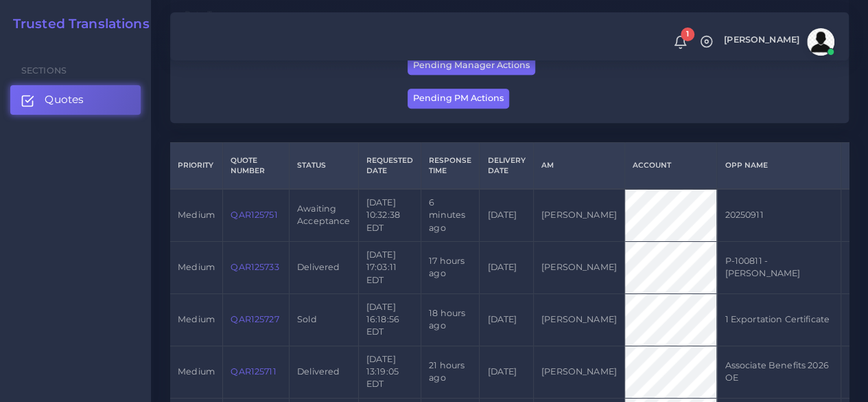 This screenshot has width=868, height=402. What do you see at coordinates (779, 214) in the screenshot?
I see `td: 20250911` at bounding box center [779, 214].